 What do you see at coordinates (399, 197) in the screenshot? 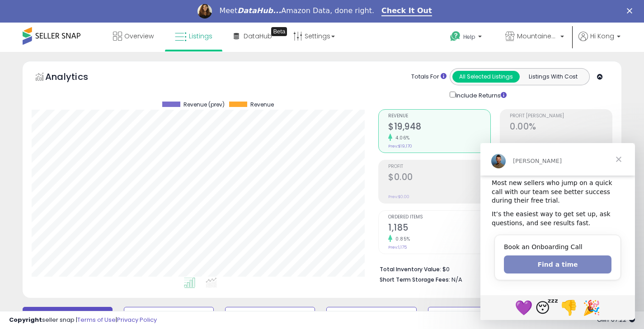
I see `small: Prev: $0.00` at bounding box center [399, 197].